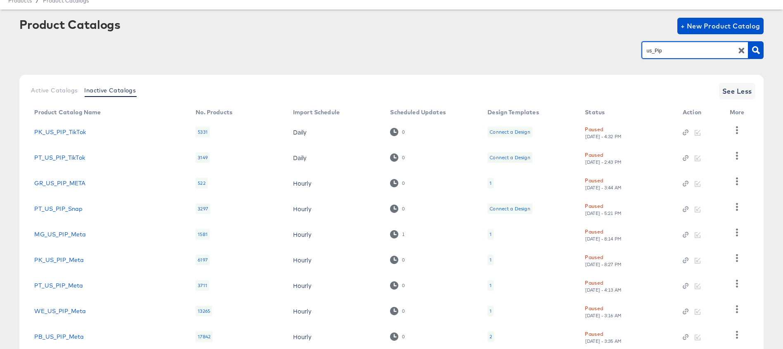 This screenshot has width=783, height=349. What do you see at coordinates (491, 337) in the screenshot?
I see `div: 2` at bounding box center [491, 337].